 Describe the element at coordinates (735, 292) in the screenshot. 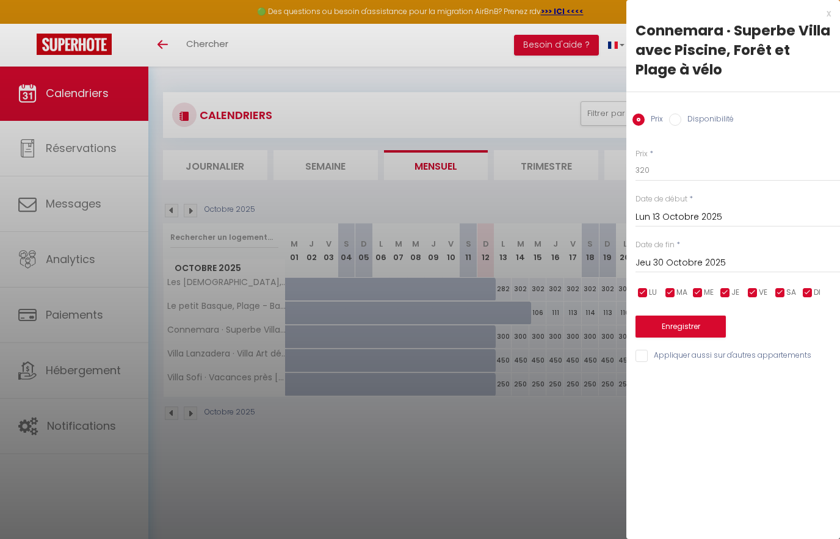

I see `span: JE` at that location.